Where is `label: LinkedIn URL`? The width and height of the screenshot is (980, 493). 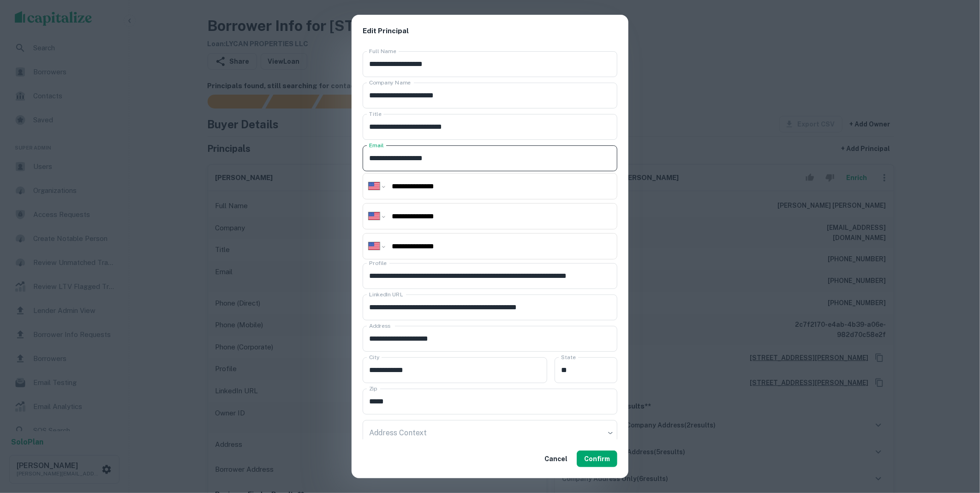
label: LinkedIn URL is located at coordinates (387, 294).